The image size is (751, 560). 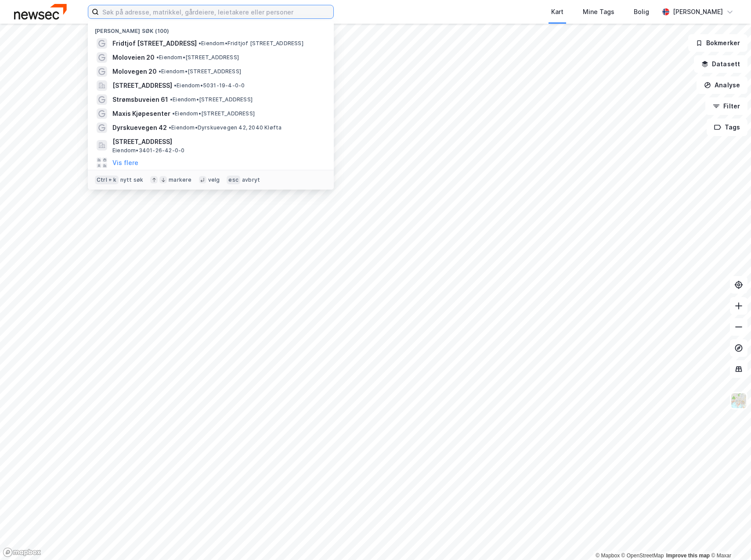 What do you see at coordinates (180, 180) in the screenshot?
I see `div: markere` at bounding box center [180, 180].